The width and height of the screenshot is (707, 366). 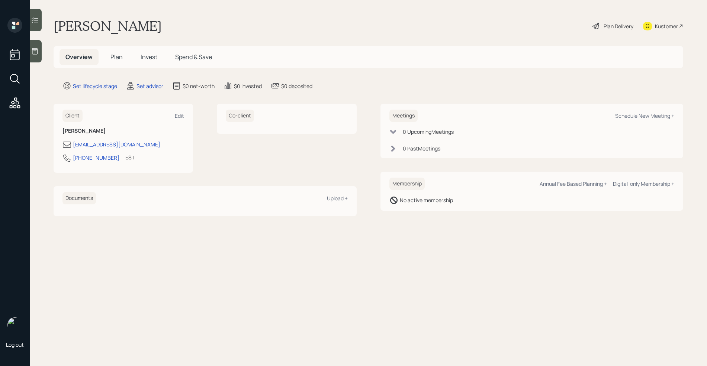 I want to click on div: Upload +, so click(x=337, y=198).